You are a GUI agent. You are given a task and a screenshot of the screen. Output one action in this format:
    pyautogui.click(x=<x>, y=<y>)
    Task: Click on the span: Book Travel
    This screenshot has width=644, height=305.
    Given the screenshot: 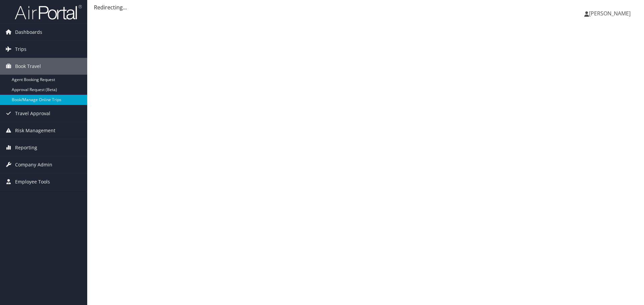 What is the action you would take?
    pyautogui.click(x=28, y=66)
    